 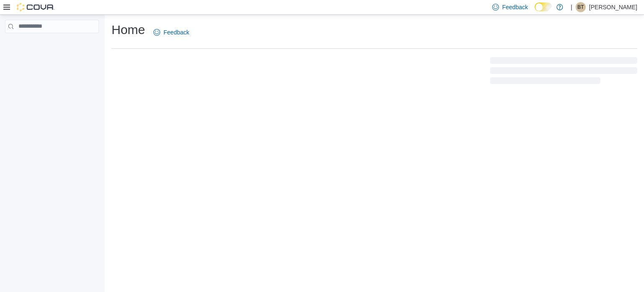 I want to click on nav: Complex example, so click(x=52, y=45).